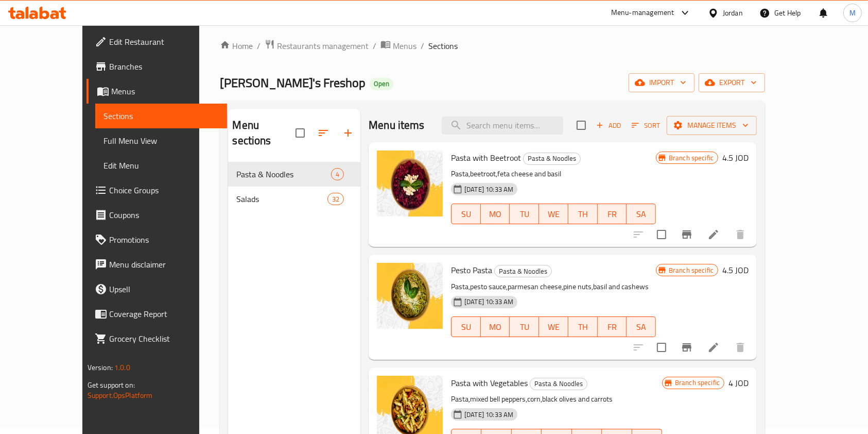 This screenshot has height=434, width=868. What do you see at coordinates (161, 165) in the screenshot?
I see `span: Edit Menu` at bounding box center [161, 165].